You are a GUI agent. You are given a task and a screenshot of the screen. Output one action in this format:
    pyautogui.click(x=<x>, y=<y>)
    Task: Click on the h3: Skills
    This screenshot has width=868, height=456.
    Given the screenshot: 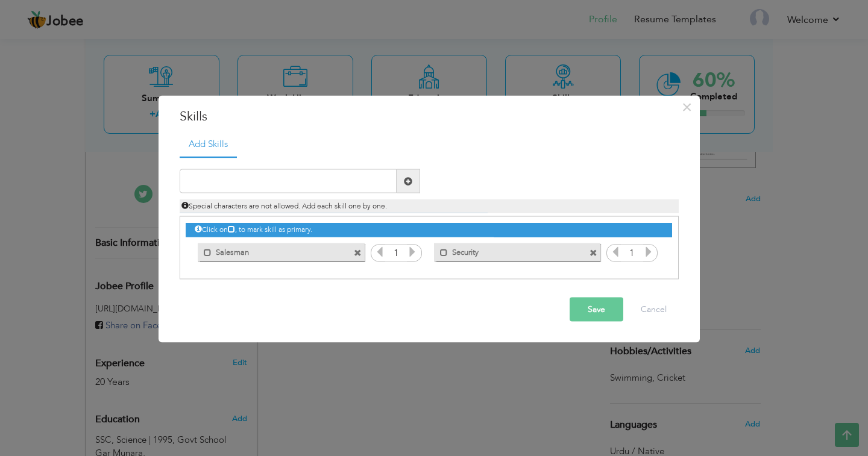 What is the action you would take?
    pyautogui.click(x=429, y=117)
    